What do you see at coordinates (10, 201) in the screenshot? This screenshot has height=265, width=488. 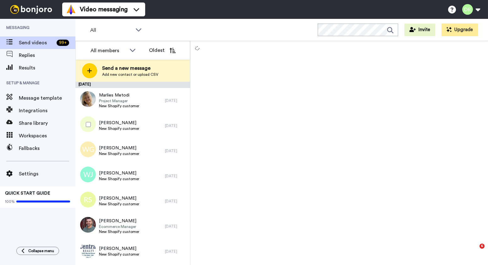 I see `span: 100%` at bounding box center [10, 201].